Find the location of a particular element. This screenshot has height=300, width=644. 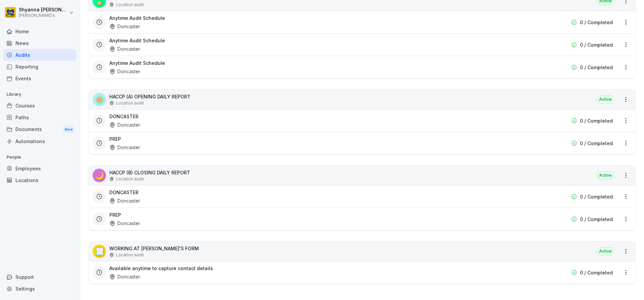

a: Home is located at coordinates (40, 31).